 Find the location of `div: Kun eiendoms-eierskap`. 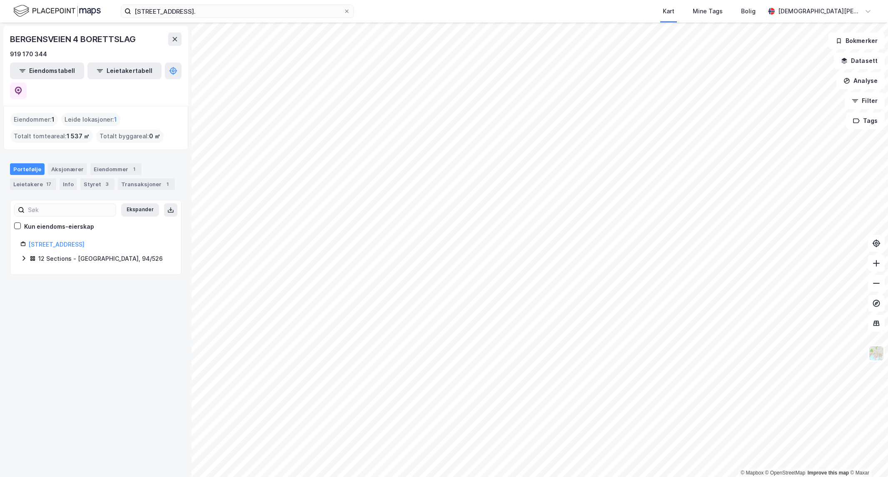

div: Kun eiendoms-eierskap is located at coordinates (59, 227).